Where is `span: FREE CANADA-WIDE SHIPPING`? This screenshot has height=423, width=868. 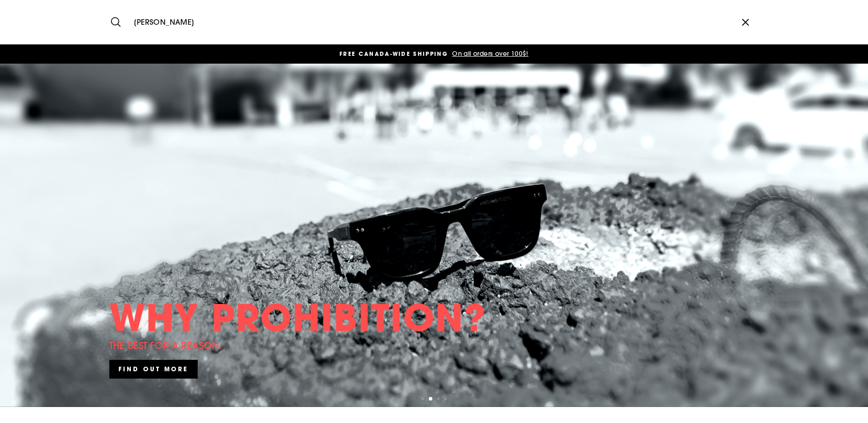
span: FREE CANADA-WIDE SHIPPING is located at coordinates (394, 54).